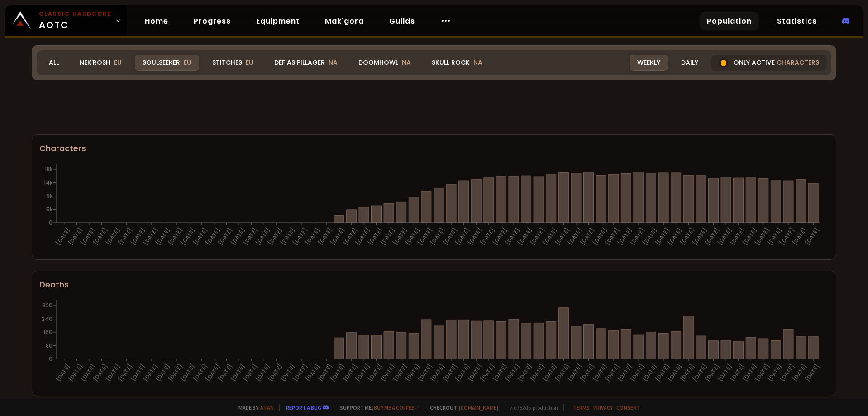  What do you see at coordinates (212, 21) in the screenshot?
I see `a: Progress` at bounding box center [212, 21].